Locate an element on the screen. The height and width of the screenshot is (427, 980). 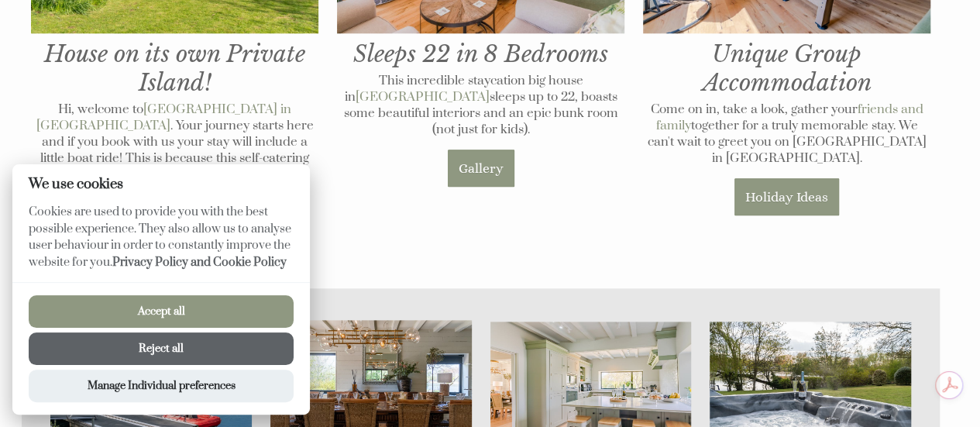
p: Cookies are used to provide you with the best possible experience. They also allow us to analyse ... is located at coordinates (161, 243).